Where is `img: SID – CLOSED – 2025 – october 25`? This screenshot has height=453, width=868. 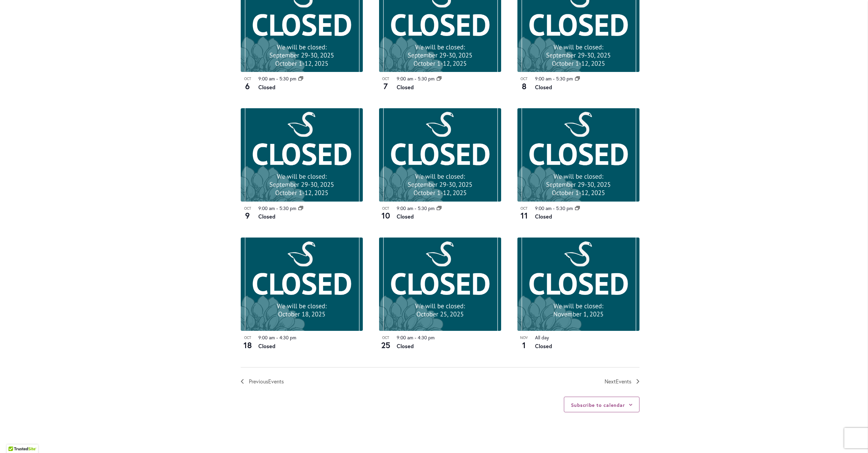 img: SID – CLOSED – 2025 – october 25 is located at coordinates (441, 284).